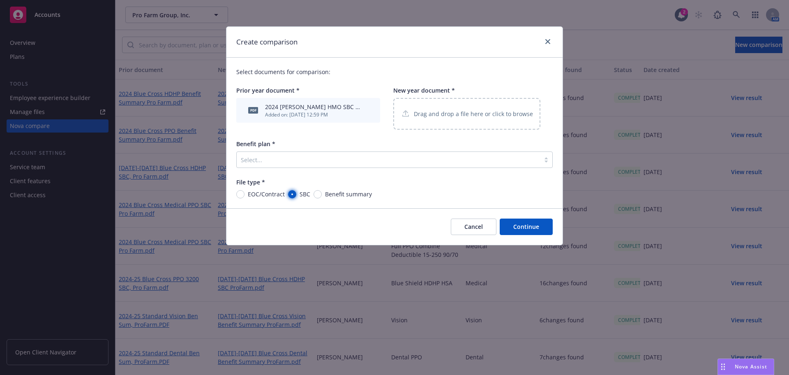 The image size is (789, 375). Describe the element at coordinates (305, 194) in the screenshot. I see `span: SBC` at that location.